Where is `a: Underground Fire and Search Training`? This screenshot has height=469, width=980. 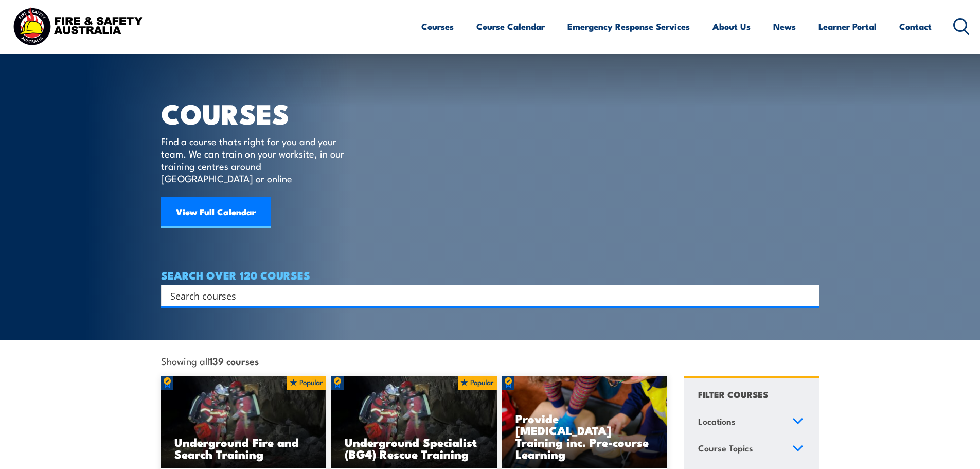 a: Underground Fire and Search Training is located at coordinates (244, 422).